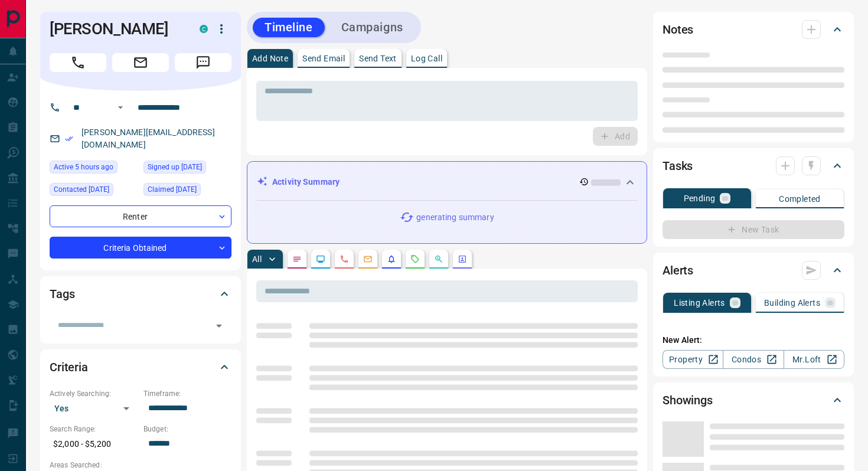 This screenshot has height=471, width=868. What do you see at coordinates (462, 259) in the screenshot?
I see `svg: Agent Actions` at bounding box center [462, 259].